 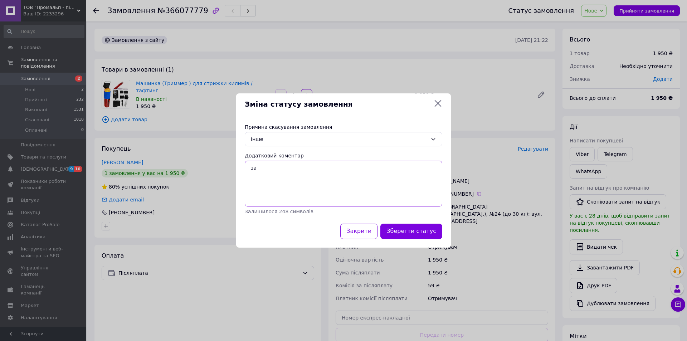 I want to click on span: Зміна статусу замовлення, so click(x=338, y=104).